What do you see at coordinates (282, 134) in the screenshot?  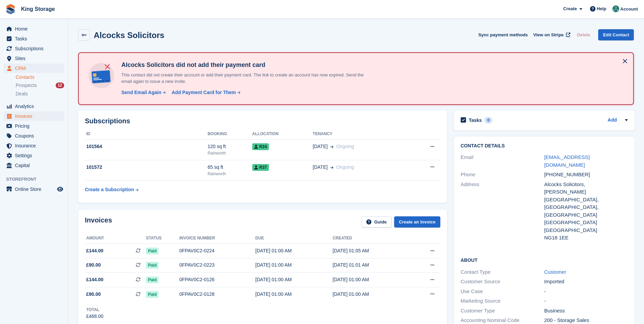 I see `th: Allocation` at bounding box center [282, 134].